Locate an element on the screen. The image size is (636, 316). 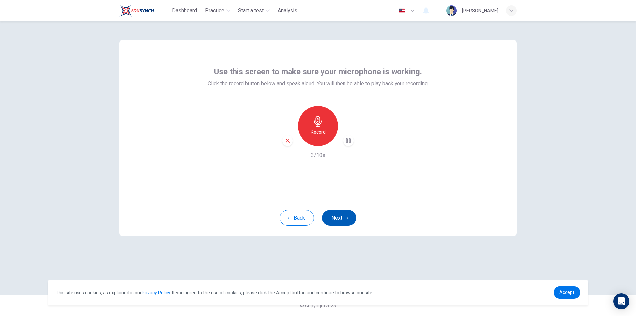
img: en is located at coordinates (402, 11).